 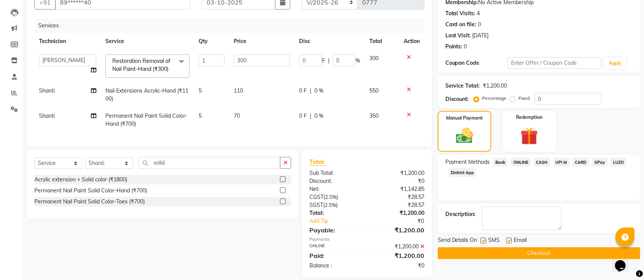 What do you see at coordinates (374, 116) in the screenshot?
I see `span: 350` at bounding box center [374, 116].